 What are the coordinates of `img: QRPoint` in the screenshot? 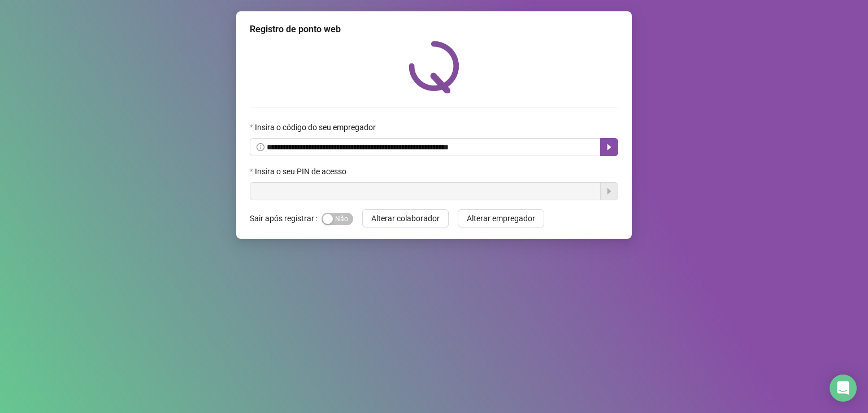 It's located at (434, 67).